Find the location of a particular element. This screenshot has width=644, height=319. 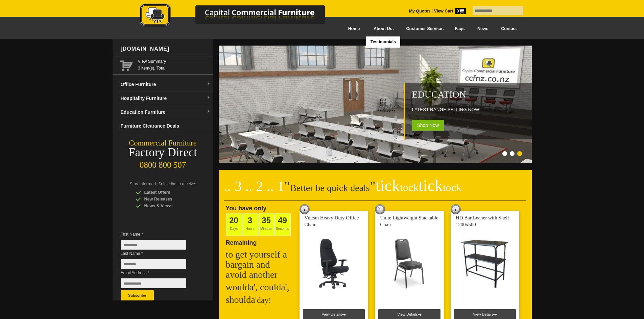

img: Capital Commercial Furniture Logo is located at coordinates (239, 16).